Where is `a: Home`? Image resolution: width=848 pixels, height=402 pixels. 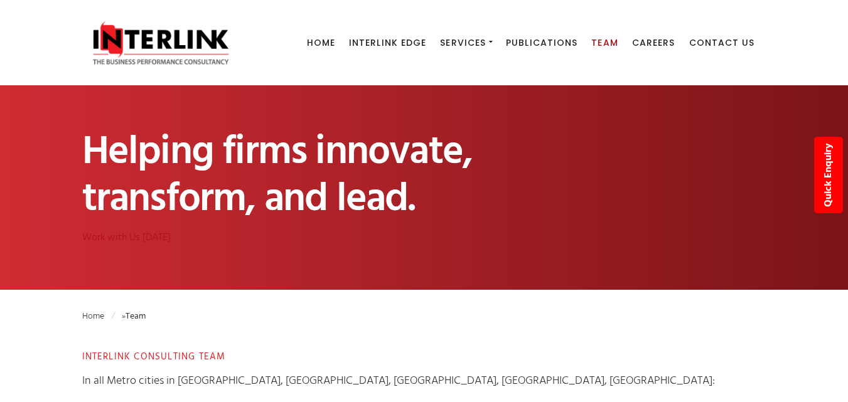
a: Home is located at coordinates (99, 316).